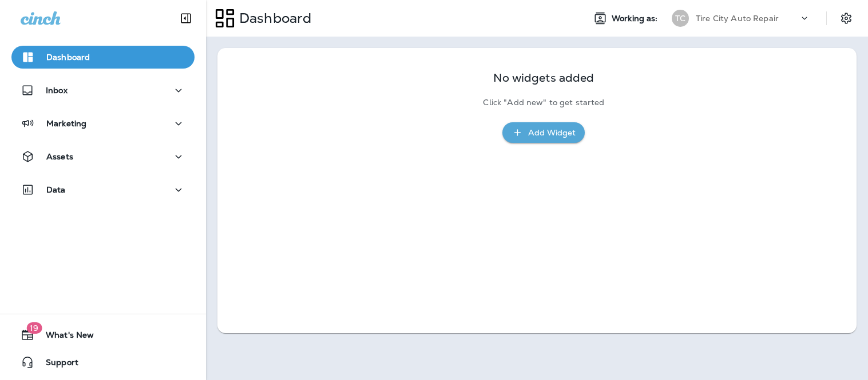 Image resolution: width=868 pixels, height=380 pixels. I want to click on span: Support, so click(56, 364).